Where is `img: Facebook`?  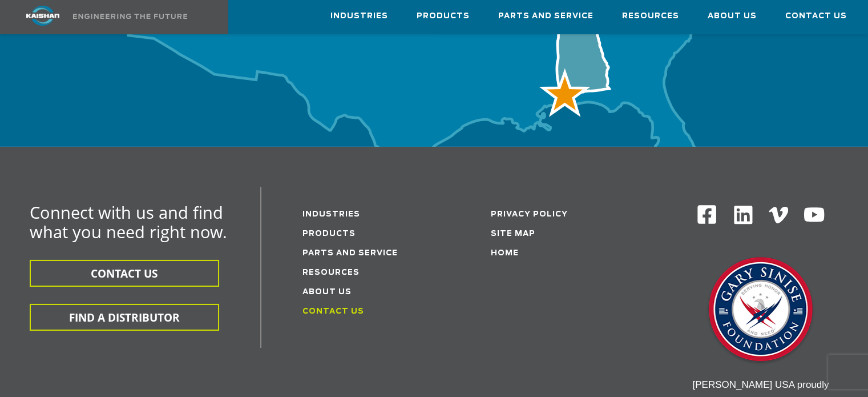 img: Facebook is located at coordinates (707, 214).